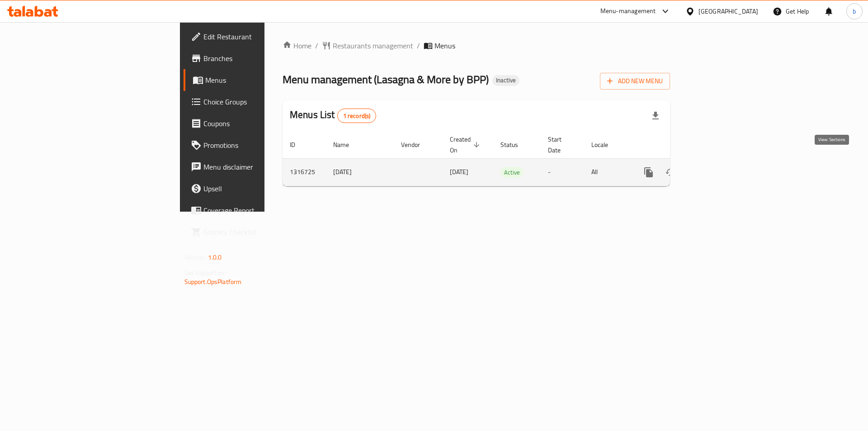 This screenshot has height=431, width=868. Describe the element at coordinates (416, 144) in the screenshot. I see `span: Vendor` at that location.